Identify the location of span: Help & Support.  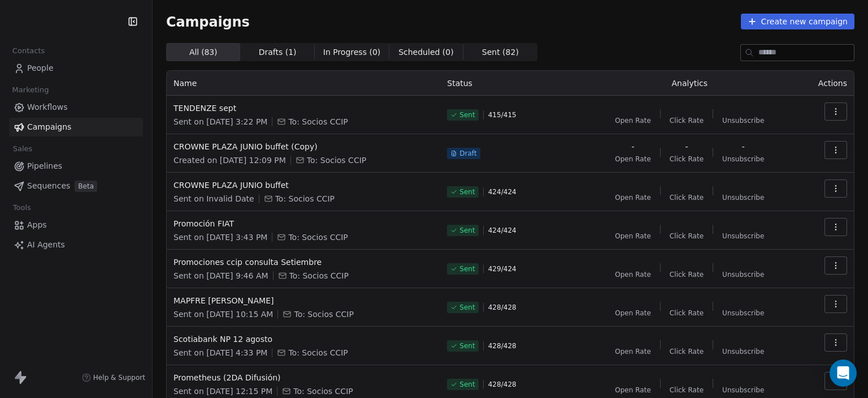
(119, 377).